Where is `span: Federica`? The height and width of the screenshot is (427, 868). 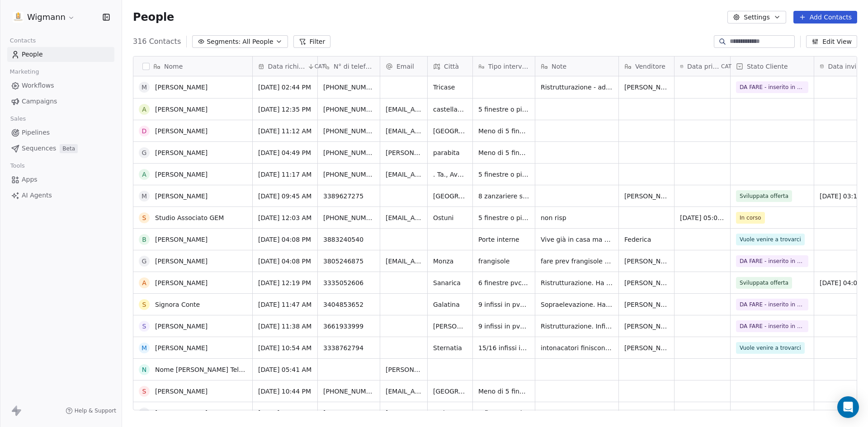 span: Federica is located at coordinates (638, 239).